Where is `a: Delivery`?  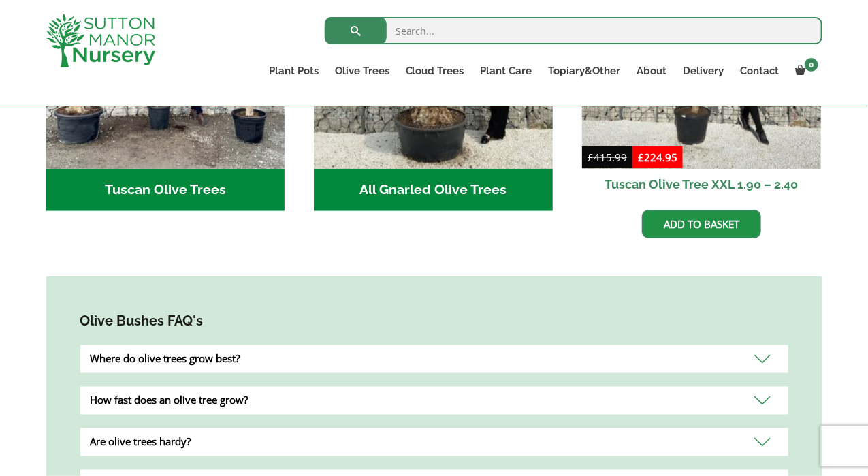 a: Delivery is located at coordinates (705, 71).